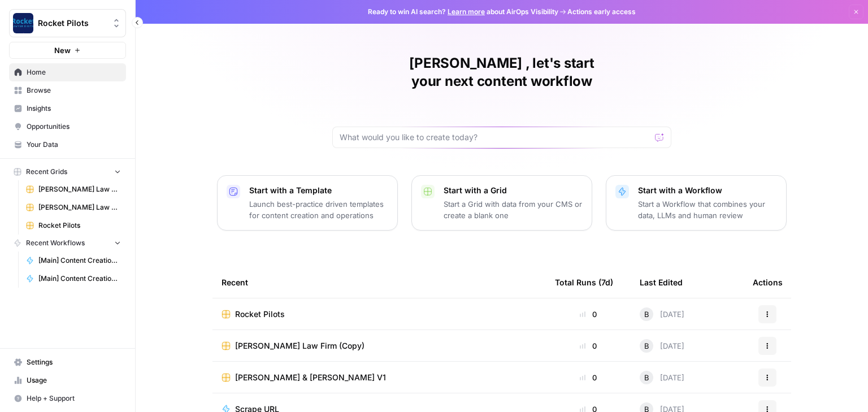  I want to click on a: Your Data, so click(68, 145).